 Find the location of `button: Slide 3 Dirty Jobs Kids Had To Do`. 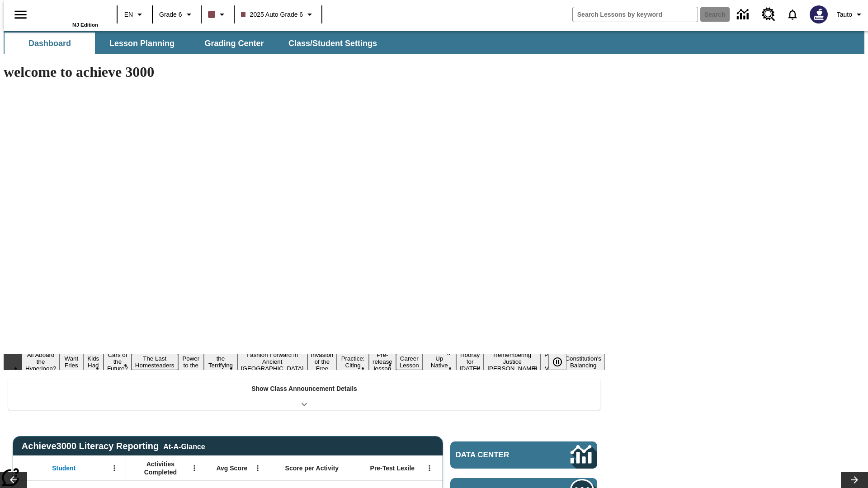

button: Slide 3 Dirty Jobs Kids Had To Do is located at coordinates (93, 362).